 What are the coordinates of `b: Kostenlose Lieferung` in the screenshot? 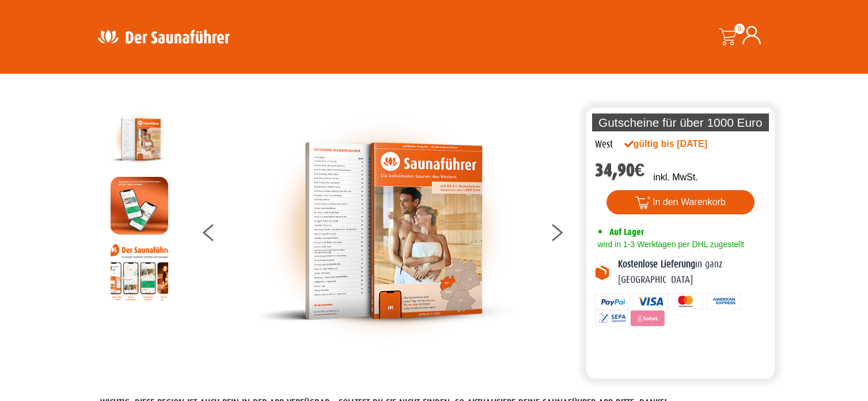 It's located at (657, 264).